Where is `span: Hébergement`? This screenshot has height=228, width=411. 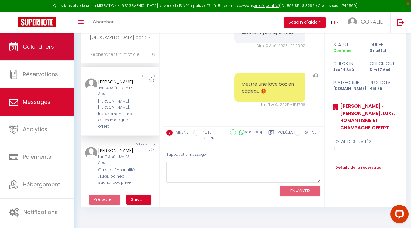 span: Hébergement is located at coordinates (41, 184).